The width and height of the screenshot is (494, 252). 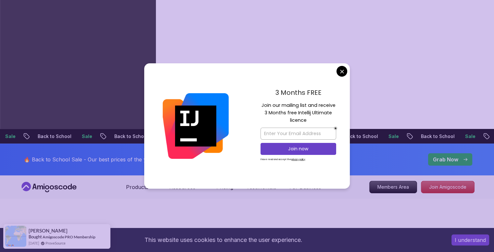 What do you see at coordinates (445, 159) in the screenshot?
I see `p: Grab Now` at bounding box center [445, 159].